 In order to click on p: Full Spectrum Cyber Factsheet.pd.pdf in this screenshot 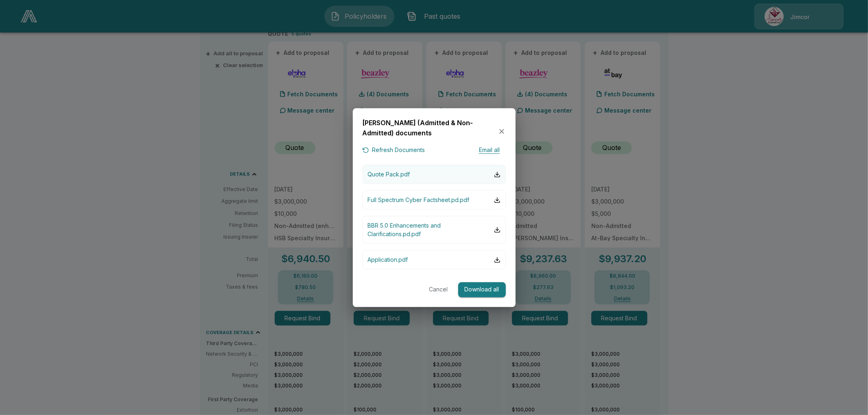, I will do `click(419, 200)`.